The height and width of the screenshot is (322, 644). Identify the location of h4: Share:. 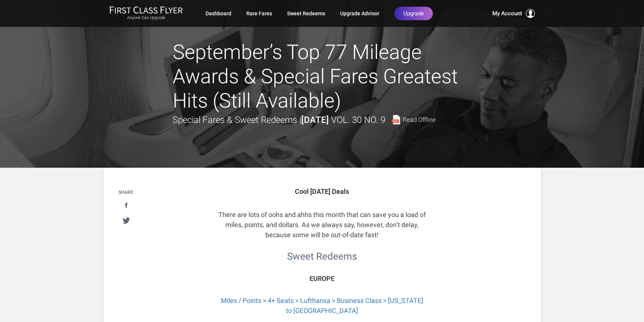
(126, 192).